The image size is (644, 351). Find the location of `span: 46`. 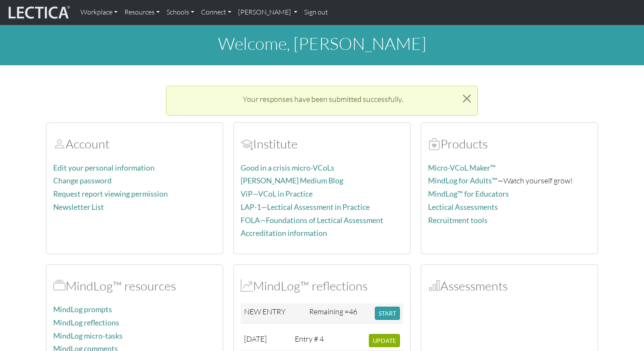

span: 46 is located at coordinates (354, 311).